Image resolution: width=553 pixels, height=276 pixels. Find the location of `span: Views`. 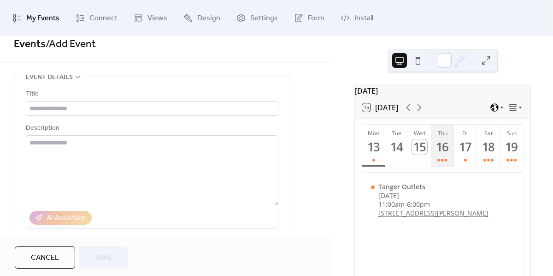

span: Views is located at coordinates (157, 18).